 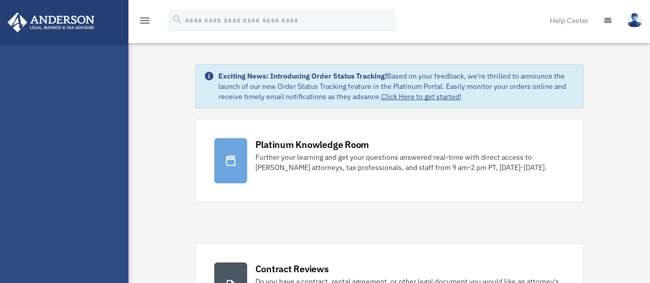 What do you see at coordinates (410, 162) in the screenshot?
I see `div: Further your learning and get your questions answered real-time with direct access to [PERSON_NAM...` at bounding box center [410, 162].